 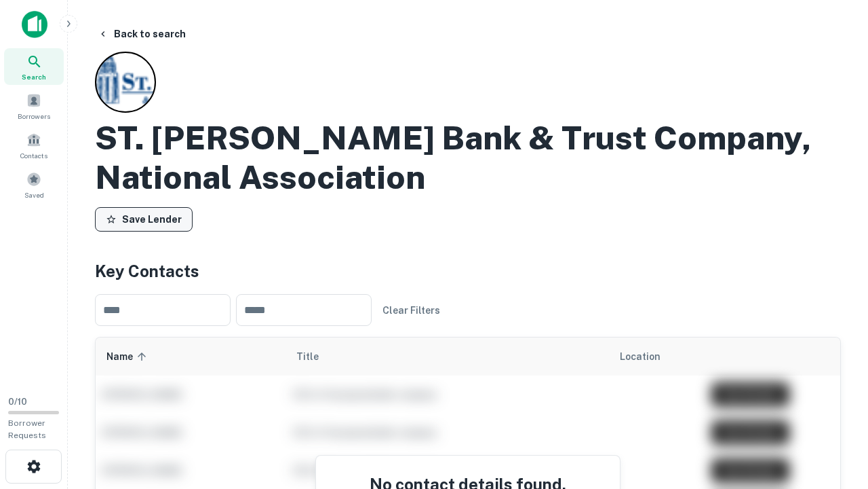 I want to click on div: Contacts, so click(x=34, y=146).